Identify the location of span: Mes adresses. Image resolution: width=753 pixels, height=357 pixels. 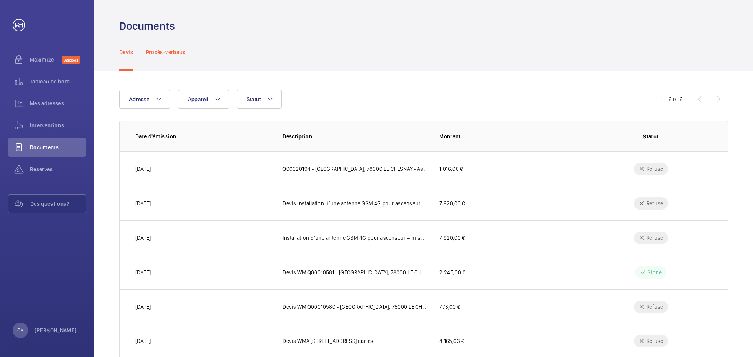
(58, 104).